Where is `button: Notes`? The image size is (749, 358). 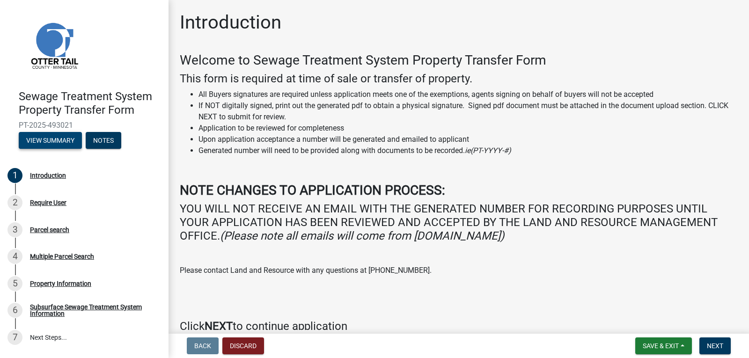 button: Notes is located at coordinates (103, 140).